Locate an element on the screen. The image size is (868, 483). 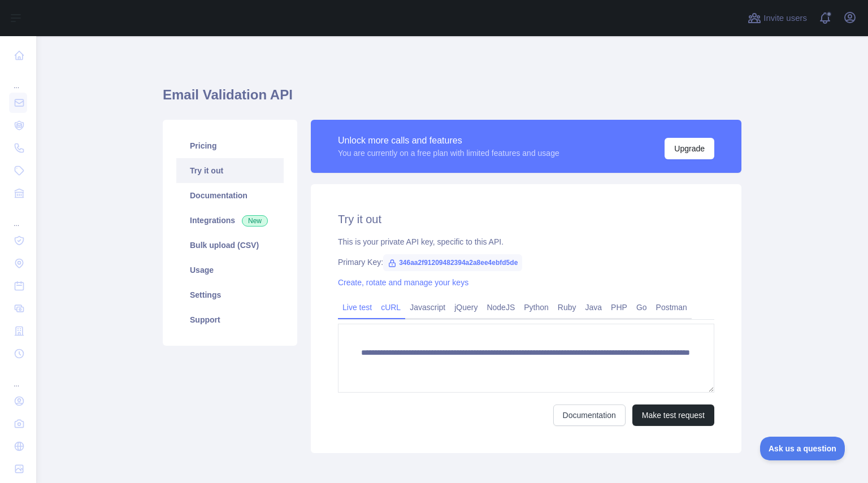
a: jQuery is located at coordinates (466, 308).